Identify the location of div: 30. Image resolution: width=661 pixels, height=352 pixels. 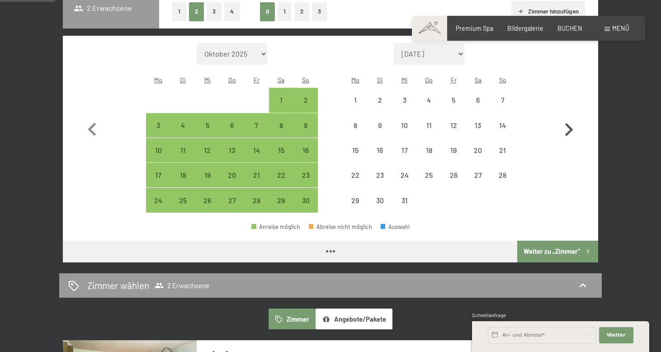
(380, 208).